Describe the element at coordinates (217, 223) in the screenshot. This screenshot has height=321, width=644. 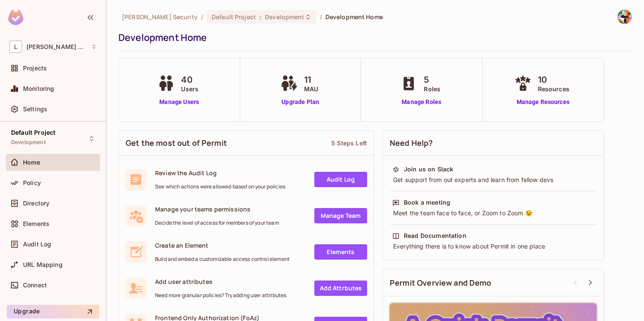
I see `span: Decide the level of access for members of your team` at that location.